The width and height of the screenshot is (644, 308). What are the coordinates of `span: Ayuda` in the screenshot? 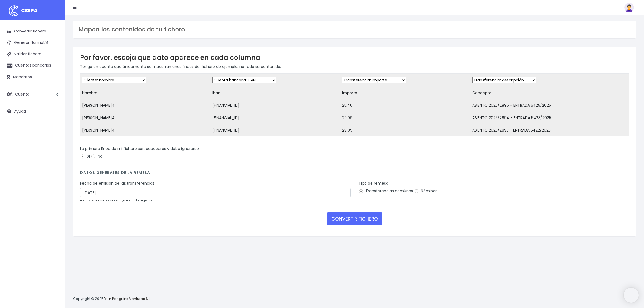 It's located at (20, 111).